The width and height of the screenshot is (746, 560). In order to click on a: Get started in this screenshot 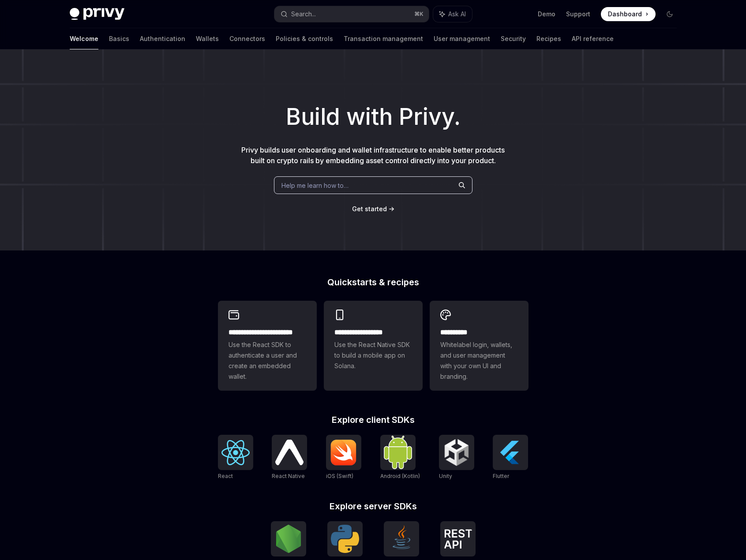, I will do `click(369, 209)`.